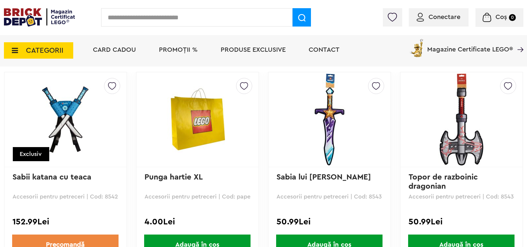 This screenshot has height=247, width=527. I want to click on span: Card Cadou, so click(115, 50).